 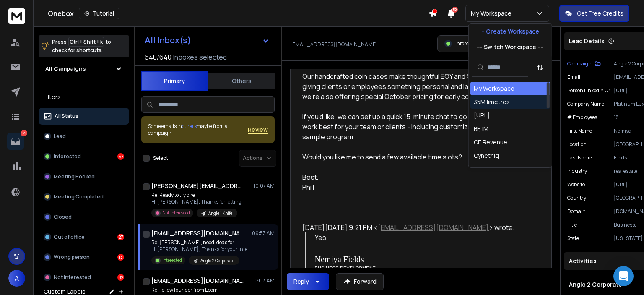 I want to click on p: 09:53 AM, so click(x=263, y=234).